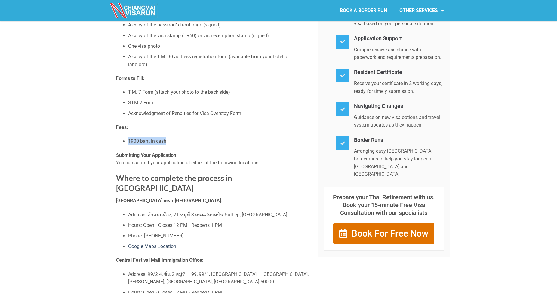 Image resolution: width=557 pixels, height=293 pixels. I want to click on li: A copy of the passport’s front page (signed), so click(218, 25).